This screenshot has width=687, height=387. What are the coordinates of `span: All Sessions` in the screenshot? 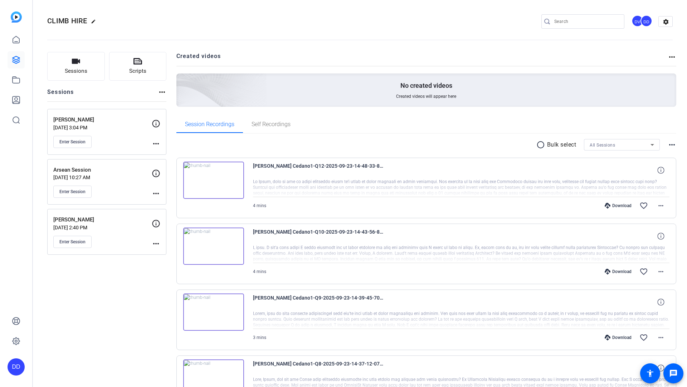 It's located at (603, 145).